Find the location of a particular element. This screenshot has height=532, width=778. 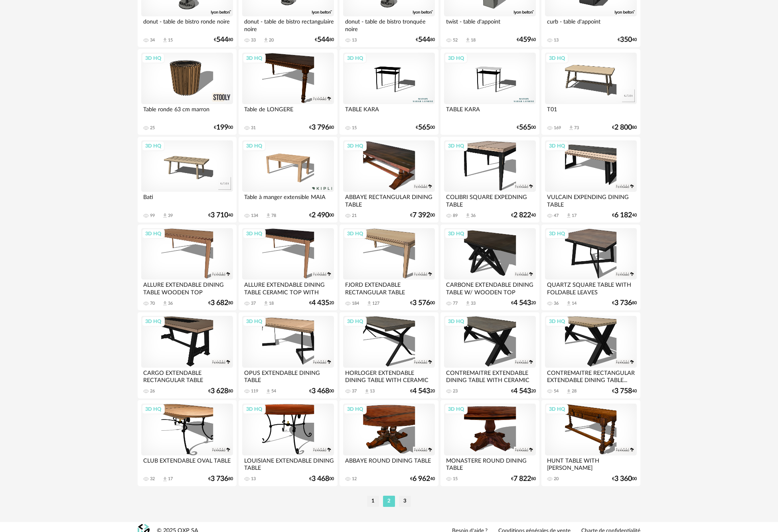

div: 23 is located at coordinates (456, 391).